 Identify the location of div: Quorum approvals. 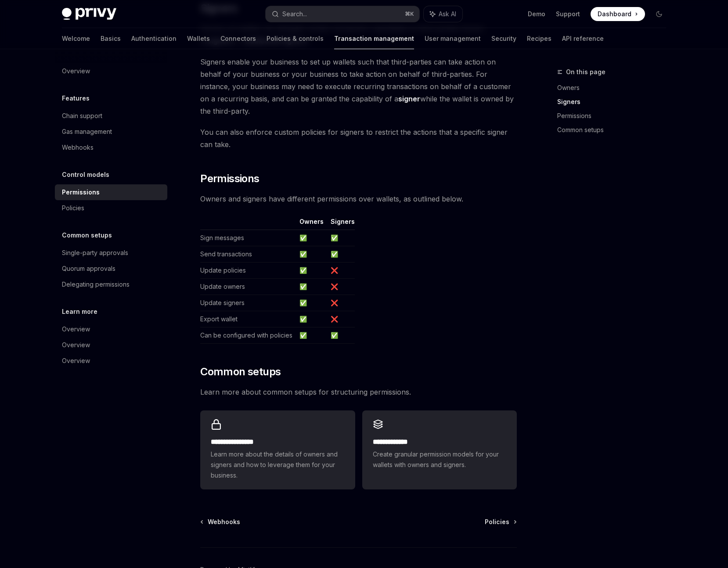
(89, 269).